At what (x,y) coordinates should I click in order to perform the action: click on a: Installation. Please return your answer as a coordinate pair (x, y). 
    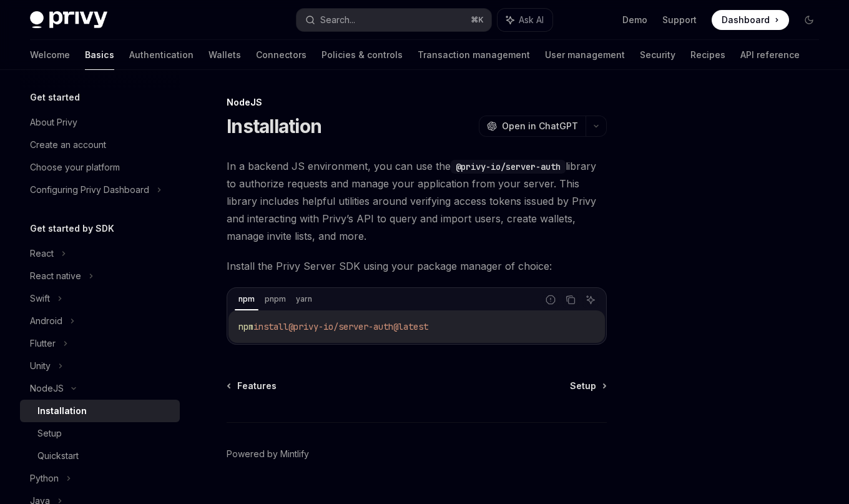
    Looking at the image, I should click on (100, 411).